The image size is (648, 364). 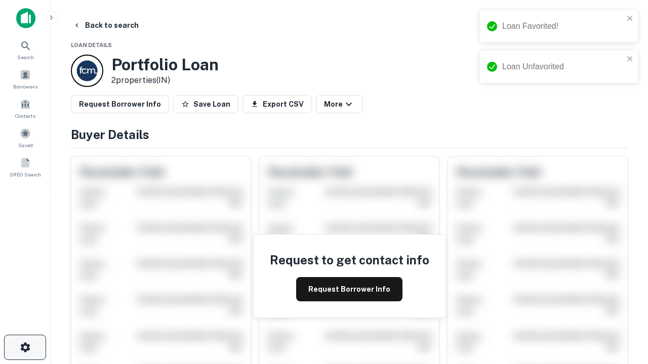 I want to click on div: Chat Widget, so click(x=622, y=275).